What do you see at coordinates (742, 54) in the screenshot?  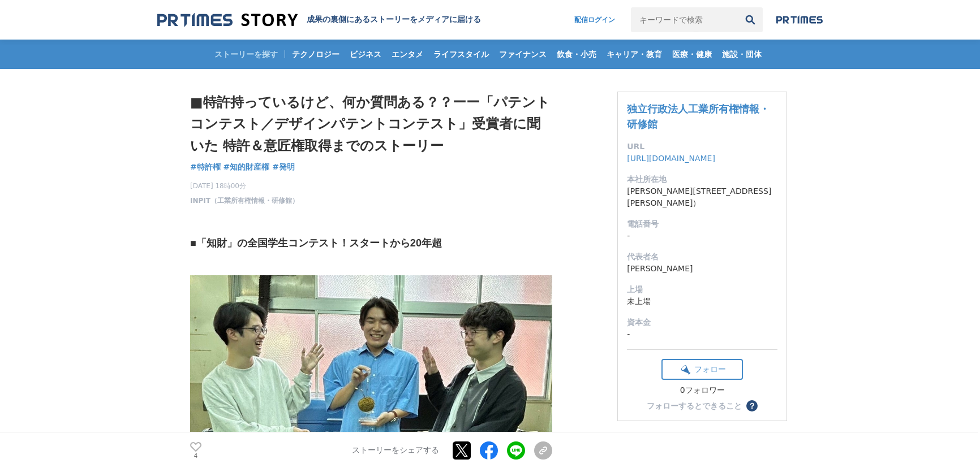 I see `span: 施設・団体` at bounding box center [742, 54].